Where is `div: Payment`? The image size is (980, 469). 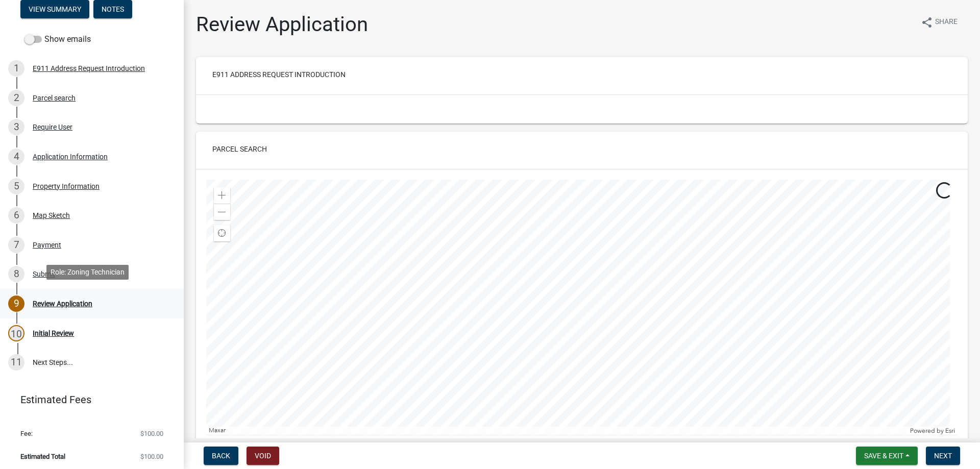 div: Payment is located at coordinates (47, 245).